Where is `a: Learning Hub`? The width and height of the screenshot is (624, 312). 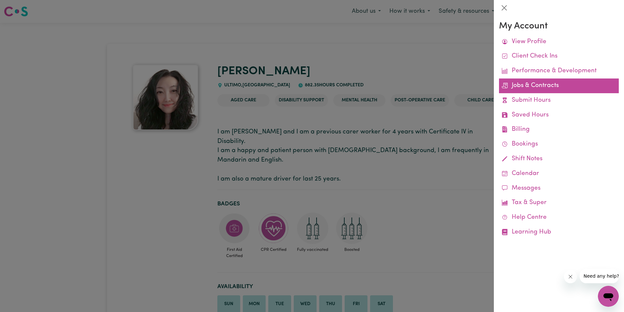
a: Learning Hub is located at coordinates (559, 232).